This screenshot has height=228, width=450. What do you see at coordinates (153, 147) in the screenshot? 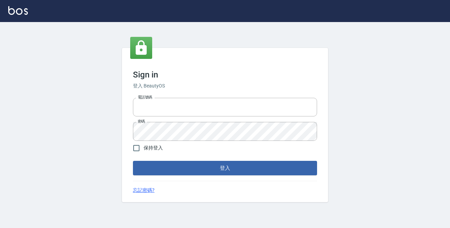
I see `span: 保持登入` at bounding box center [153, 147].